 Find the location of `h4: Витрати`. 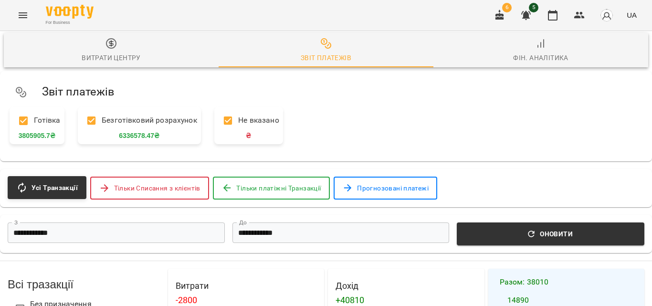

h4: Витрати is located at coordinates (246, 286).